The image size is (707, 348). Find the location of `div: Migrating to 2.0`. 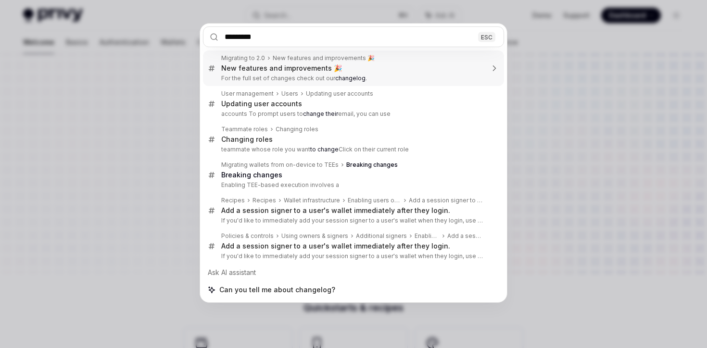

div: Migrating to 2.0 is located at coordinates (243, 58).